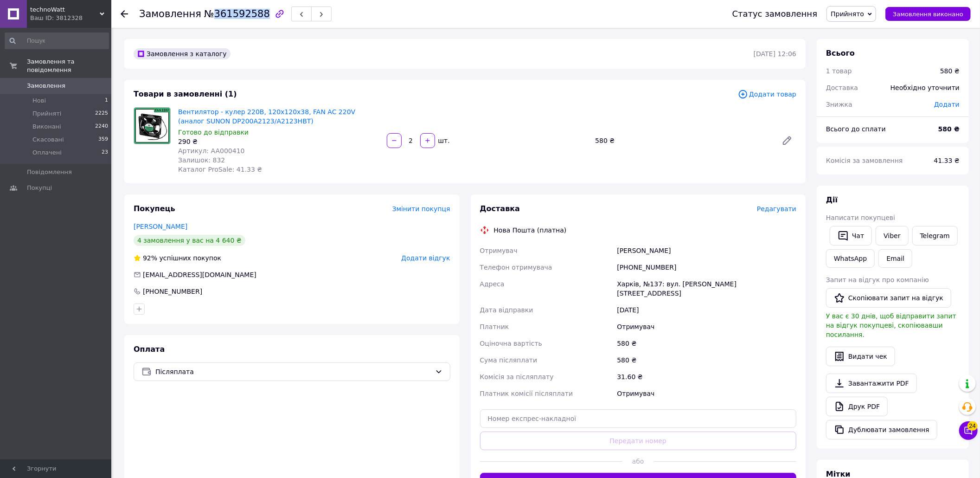 The width and height of the screenshot is (980, 478). I want to click on button: Видати чек, so click(860, 357).